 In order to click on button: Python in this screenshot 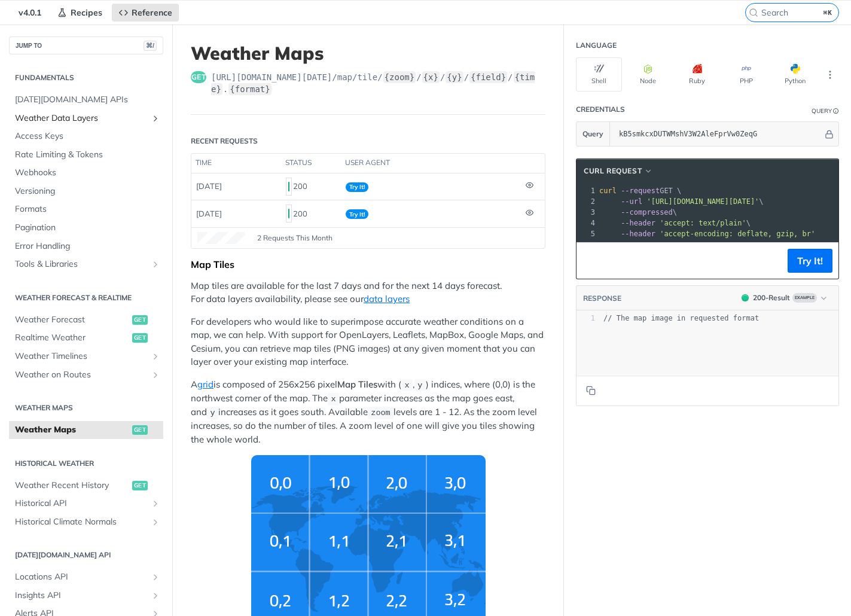, I will do `click(796, 75)`.